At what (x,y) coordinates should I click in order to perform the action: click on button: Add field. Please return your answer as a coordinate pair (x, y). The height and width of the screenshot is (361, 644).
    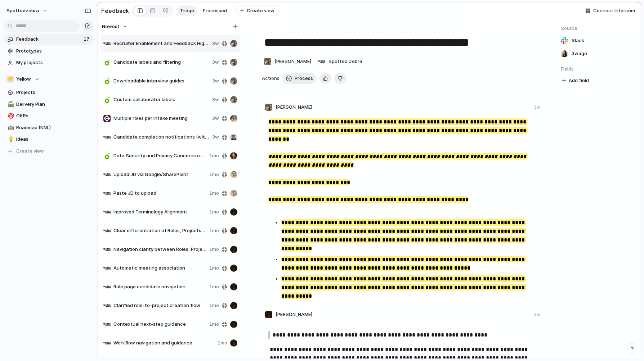
    Looking at the image, I should click on (575, 81).